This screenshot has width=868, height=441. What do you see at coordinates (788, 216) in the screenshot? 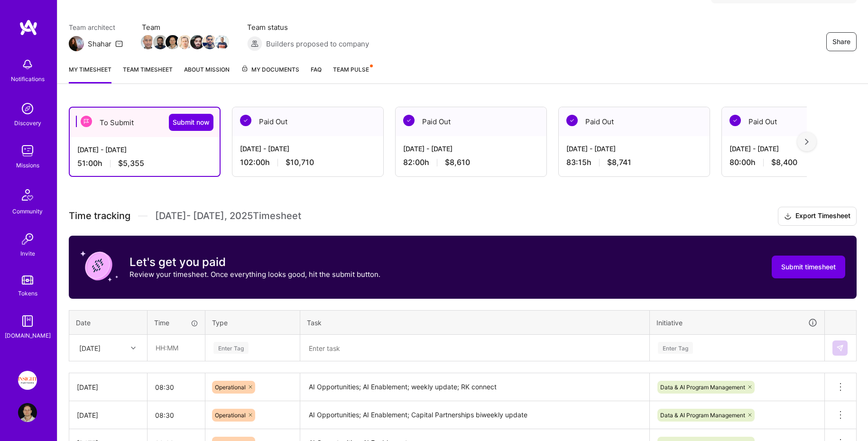
I see `i: icon Download` at bounding box center [788, 216].